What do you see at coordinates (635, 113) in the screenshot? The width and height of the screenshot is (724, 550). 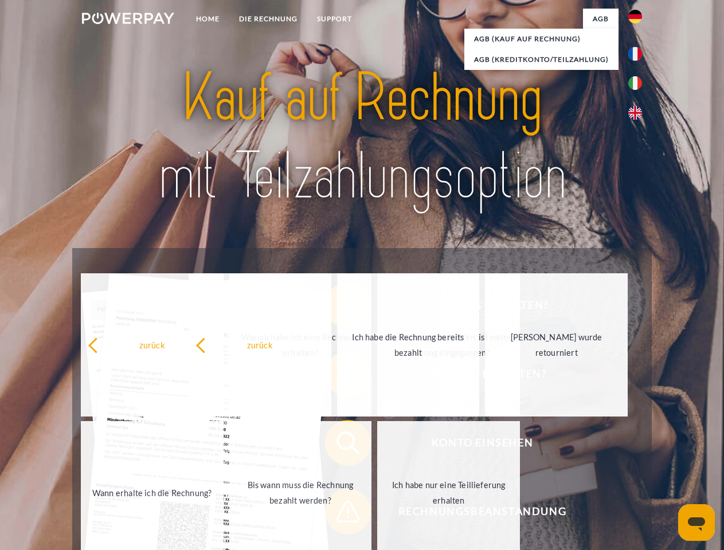 I see `img: en` at bounding box center [635, 113].